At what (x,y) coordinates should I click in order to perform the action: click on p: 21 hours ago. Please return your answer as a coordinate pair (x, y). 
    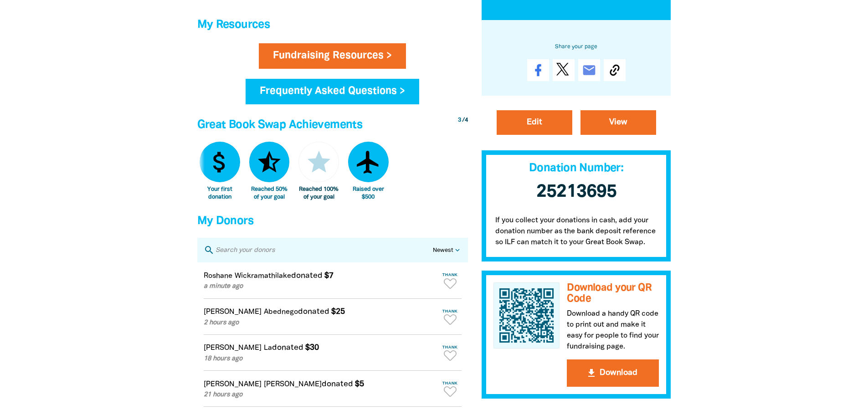
    Looking at the image, I should click on (320, 395).